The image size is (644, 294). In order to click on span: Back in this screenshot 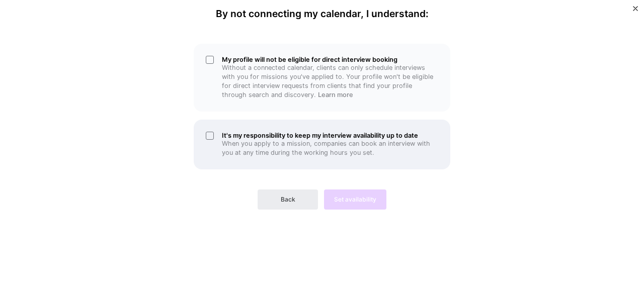, I will do `click(288, 200)`.